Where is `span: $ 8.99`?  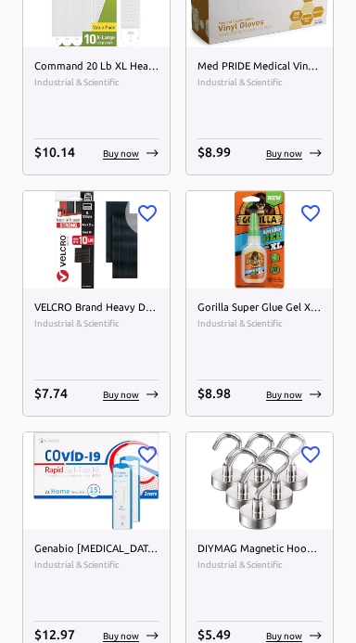
span: $ 8.99 is located at coordinates (214, 152).